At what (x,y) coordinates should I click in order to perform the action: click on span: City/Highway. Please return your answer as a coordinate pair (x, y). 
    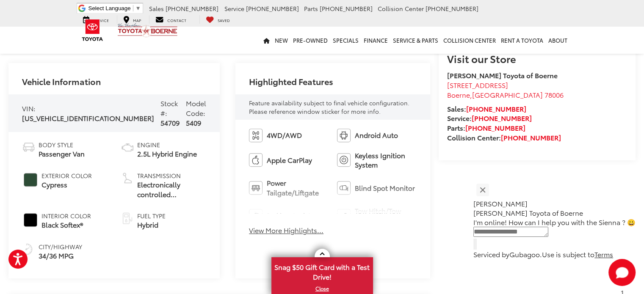
    Looking at the image, I should click on (60, 247).